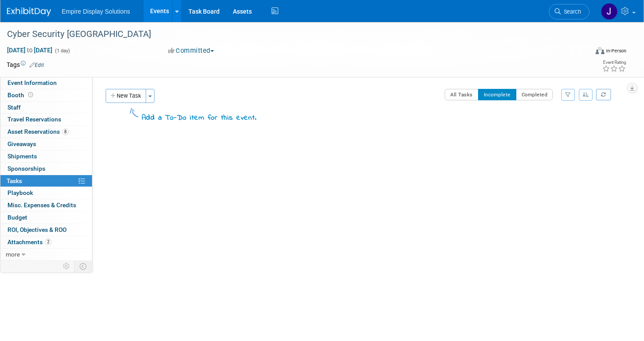 This screenshot has height=341, width=644. What do you see at coordinates (497, 95) in the screenshot?
I see `button: Incomplete` at bounding box center [497, 95].